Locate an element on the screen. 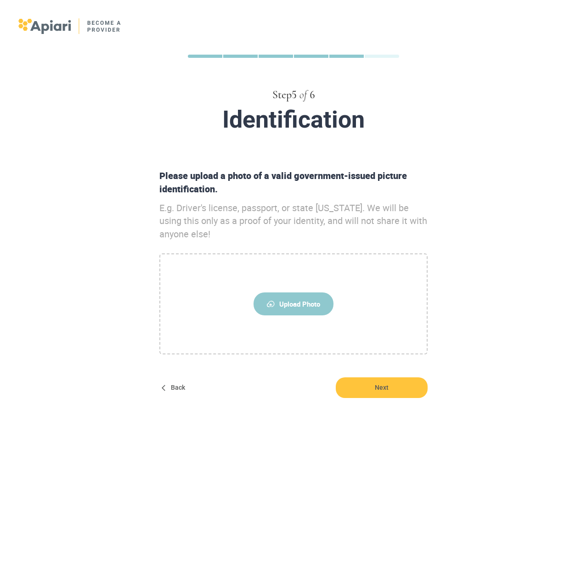 The width and height of the screenshot is (587, 583). img: upload is located at coordinates (270, 304).